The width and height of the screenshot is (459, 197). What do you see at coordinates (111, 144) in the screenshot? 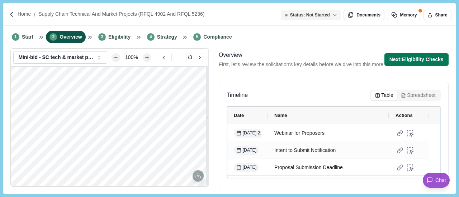
I see `span: and consumer insights, contractor business development, and strategies to address barriers to` at bounding box center [111, 144].